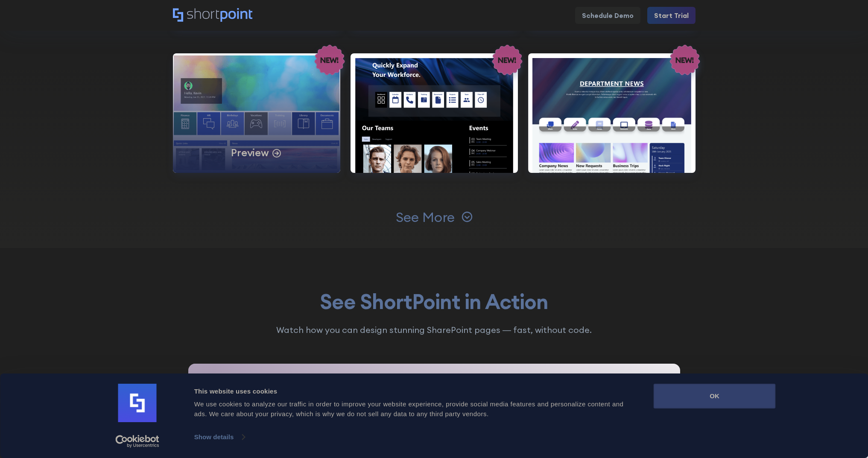  Describe the element at coordinates (671, 15) in the screenshot. I see `a: Start Trial` at that location.